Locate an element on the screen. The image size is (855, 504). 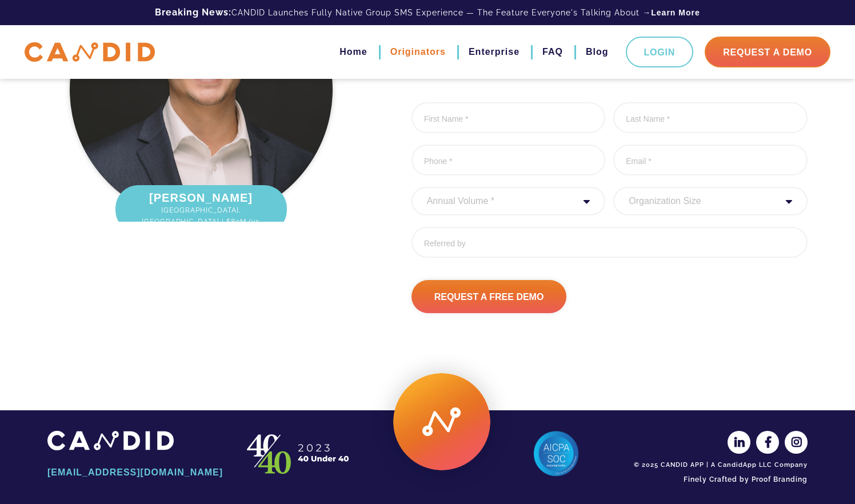
a: Login is located at coordinates (659, 52).